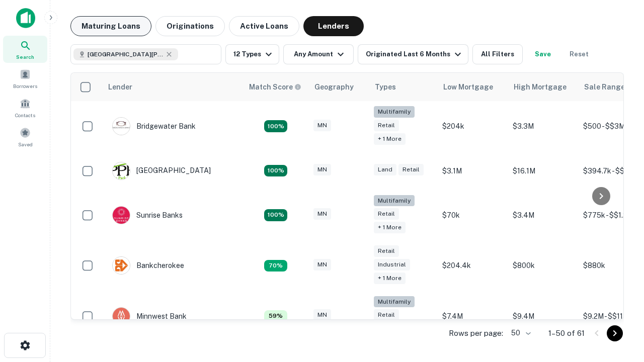 This screenshot has width=644, height=362. Describe the element at coordinates (25, 144) in the screenshot. I see `span: Saved` at that location.